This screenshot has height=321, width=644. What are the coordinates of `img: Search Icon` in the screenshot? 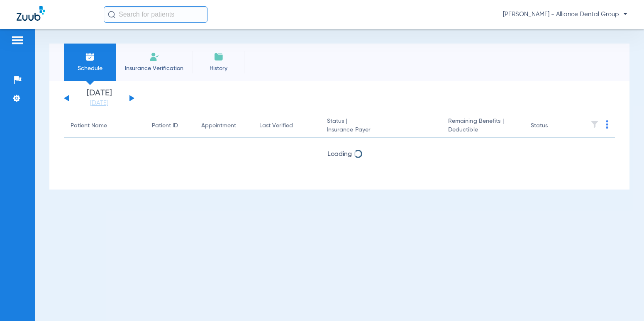 It's located at (112, 14).